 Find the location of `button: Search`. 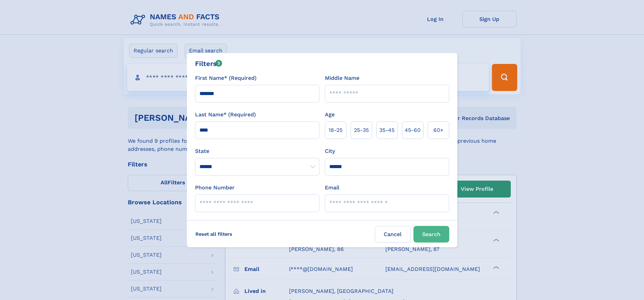

button: Search is located at coordinates (431, 234).